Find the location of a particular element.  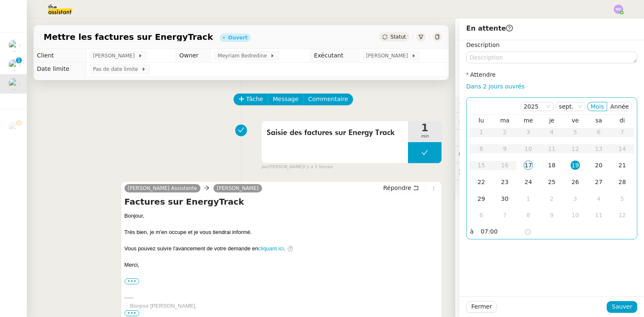

td: 02/10/2025 is located at coordinates (552, 199).